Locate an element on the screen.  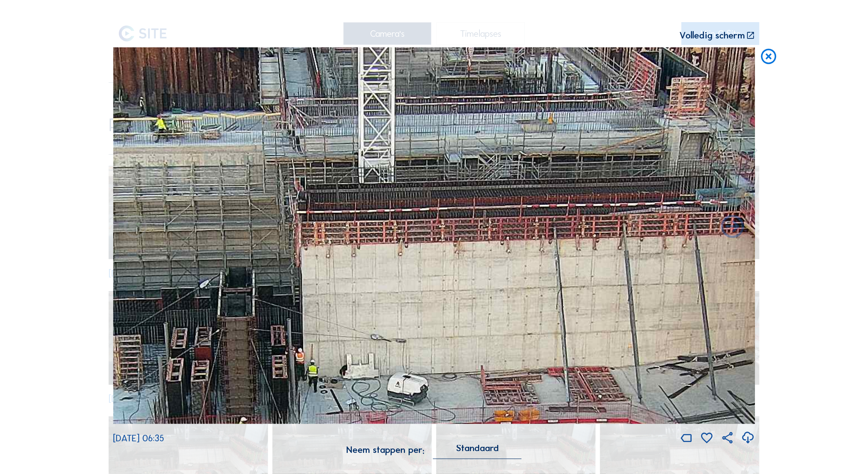
img: Image is located at coordinates (434, 235).